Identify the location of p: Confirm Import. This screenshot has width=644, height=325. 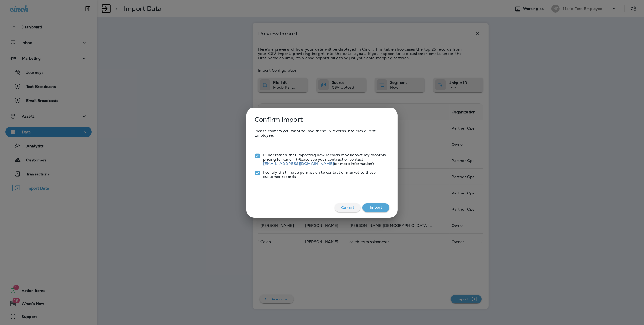
(277, 119).